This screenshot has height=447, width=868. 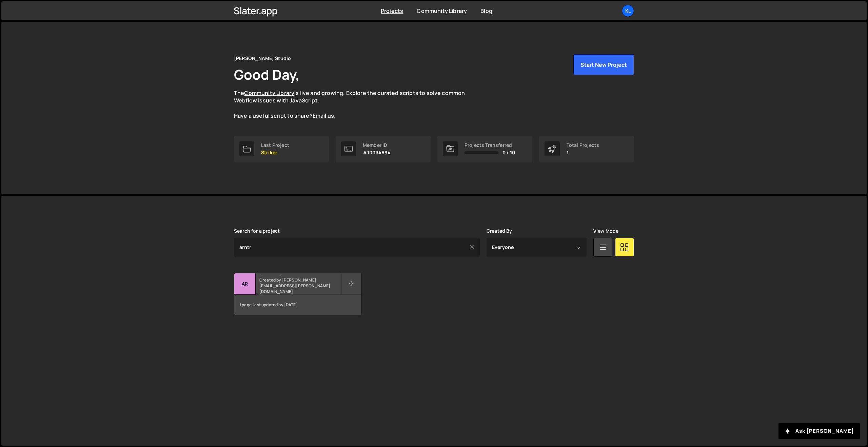 What do you see at coordinates (499, 231) in the screenshot?
I see `label: Created By` at bounding box center [499, 231].